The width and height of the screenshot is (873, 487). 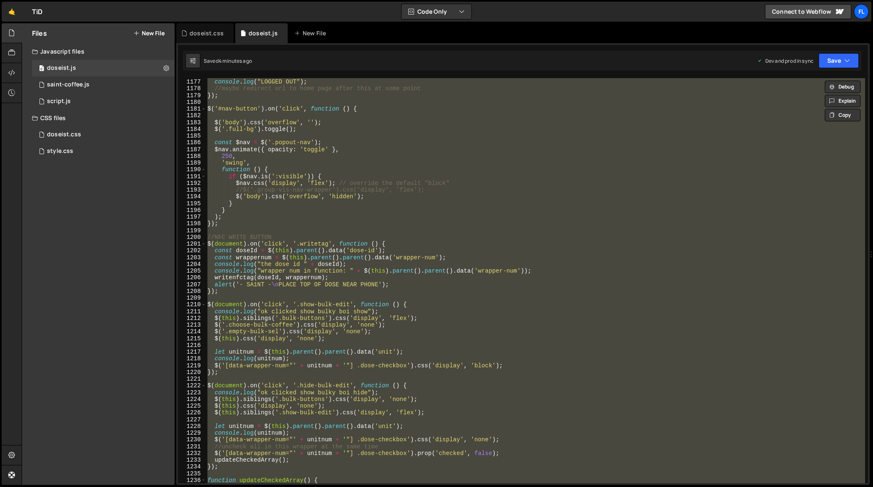 I want to click on div: style.css, so click(x=60, y=151).